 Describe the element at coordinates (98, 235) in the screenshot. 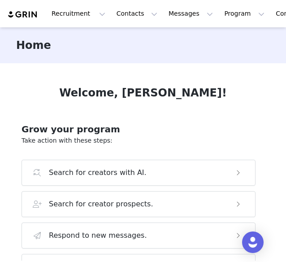

I see `h3: Respond to new messages.` at that location.